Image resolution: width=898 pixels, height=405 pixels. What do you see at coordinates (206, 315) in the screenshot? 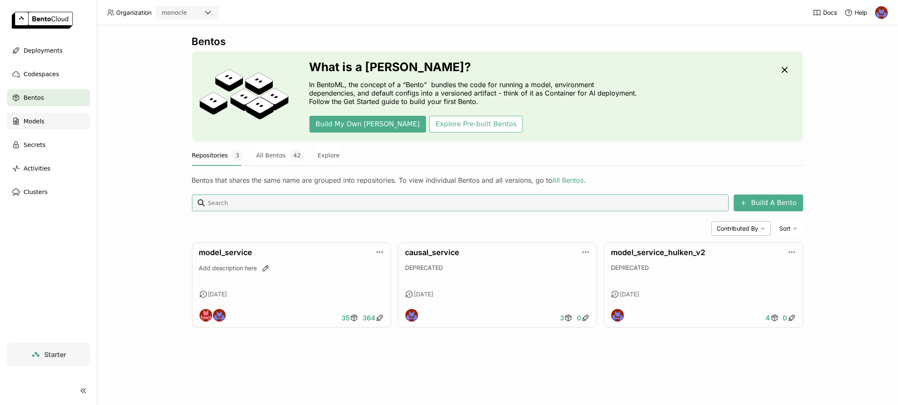
I see `img: Matan Perelmuter` at bounding box center [206, 315].